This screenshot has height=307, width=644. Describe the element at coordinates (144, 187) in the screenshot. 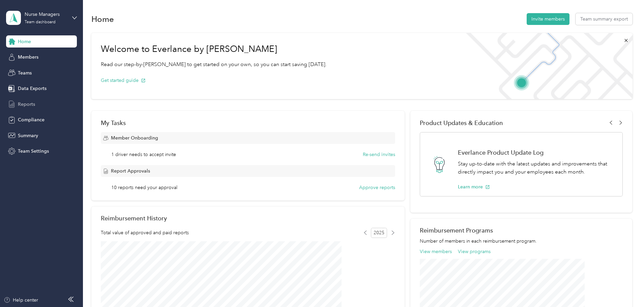

I see `span: 10 reports need your approval` at that location.